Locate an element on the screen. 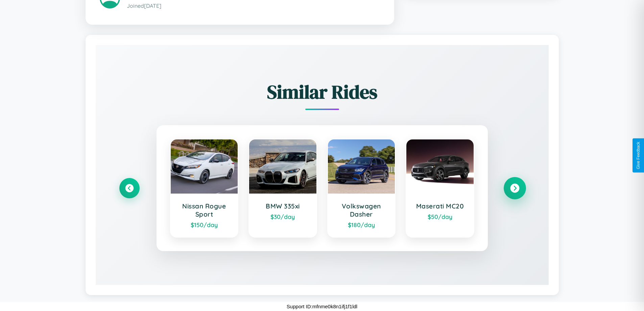 The height and width of the screenshot is (311, 644). p: Support ID: mfnme0k8n1ifj1f1ldl is located at coordinates (322, 306).